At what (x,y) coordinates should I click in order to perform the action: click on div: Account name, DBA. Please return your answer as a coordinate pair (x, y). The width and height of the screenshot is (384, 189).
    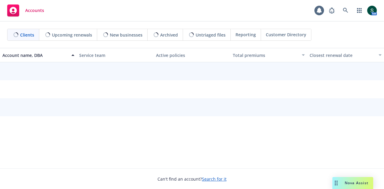
    Looking at the image, I should click on (35, 55).